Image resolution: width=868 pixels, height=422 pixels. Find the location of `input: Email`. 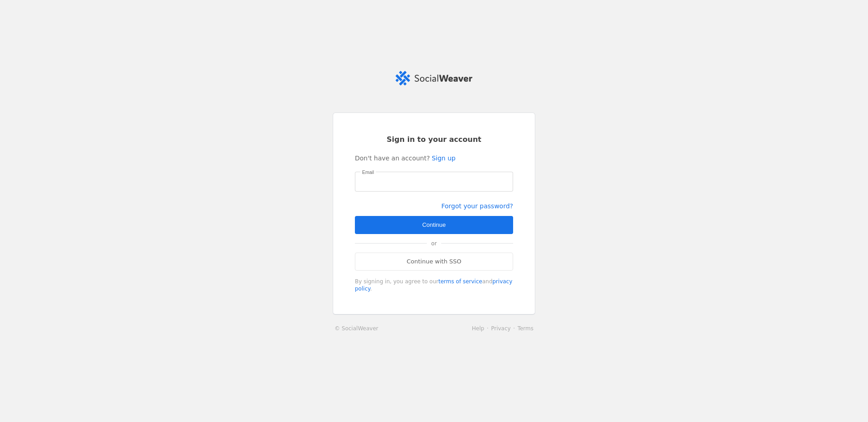

input: Email is located at coordinates (434, 182).